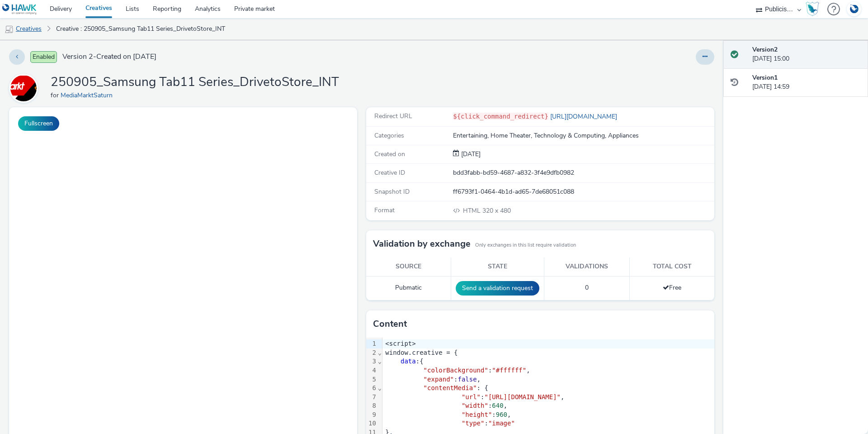  What do you see at coordinates (371, 424) in the screenshot?
I see `div: 10` at bounding box center [371, 424].